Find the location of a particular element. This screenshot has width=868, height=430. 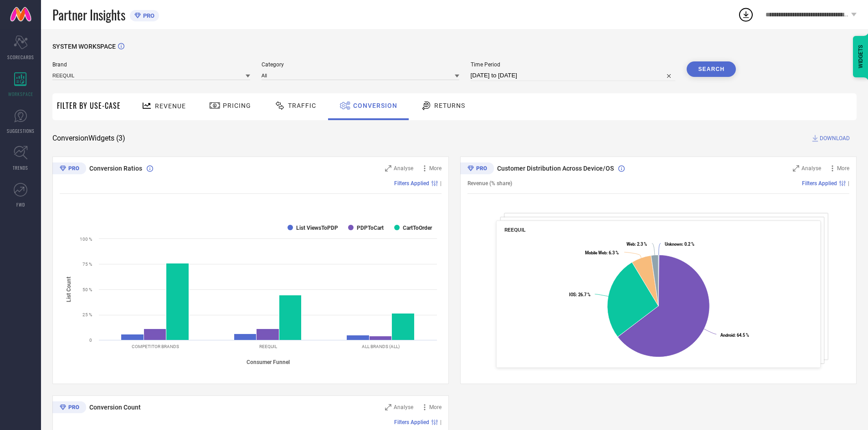

span: Customer Distribution Across Device/OS is located at coordinates (555, 169).